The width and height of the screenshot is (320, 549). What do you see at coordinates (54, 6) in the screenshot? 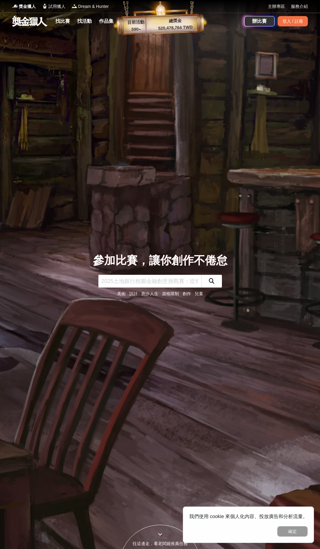
I see `a: Logo試用獵人` at bounding box center [54, 6].